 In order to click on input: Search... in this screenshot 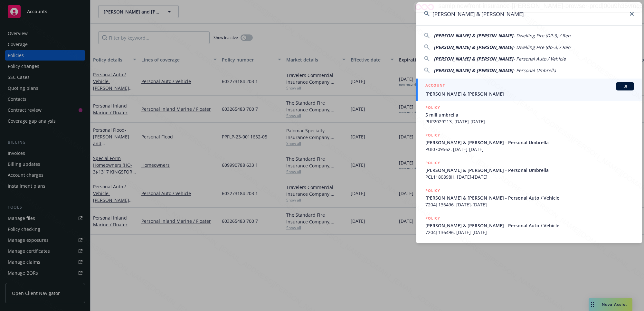, I will do `click(529, 14)`.